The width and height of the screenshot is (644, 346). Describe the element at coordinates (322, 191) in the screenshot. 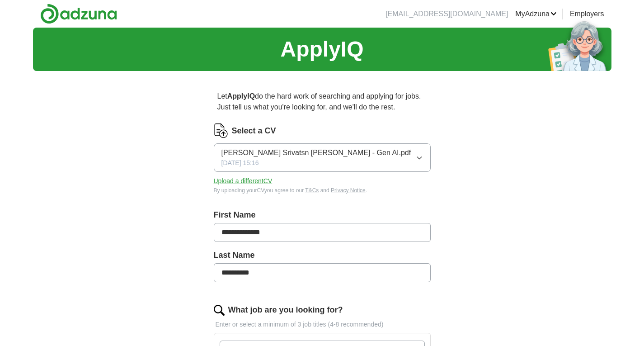

I see `div: By uploading your CV you agree to our and .` at that location.